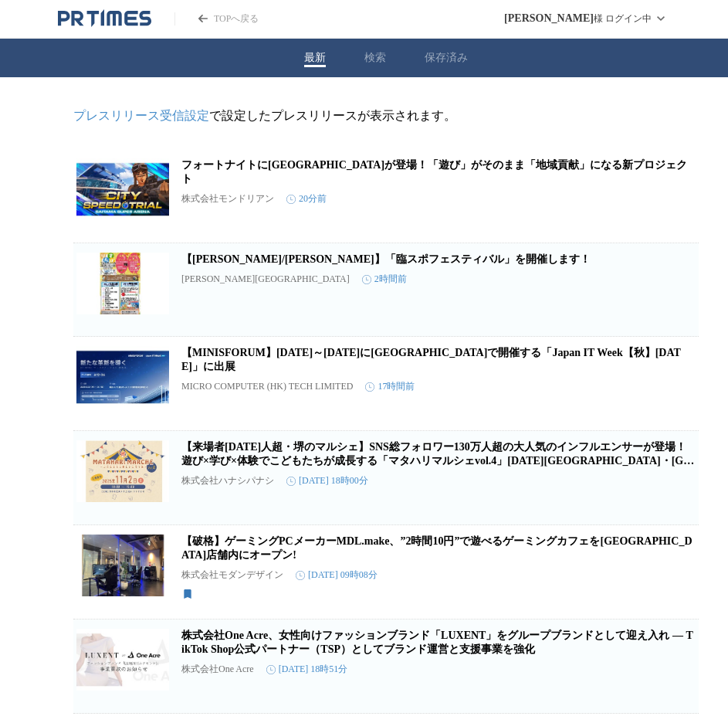 Image resolution: width=728 pixels, height=723 pixels. What do you see at coordinates (315, 58) in the screenshot?
I see `button: 最新` at bounding box center [315, 58].